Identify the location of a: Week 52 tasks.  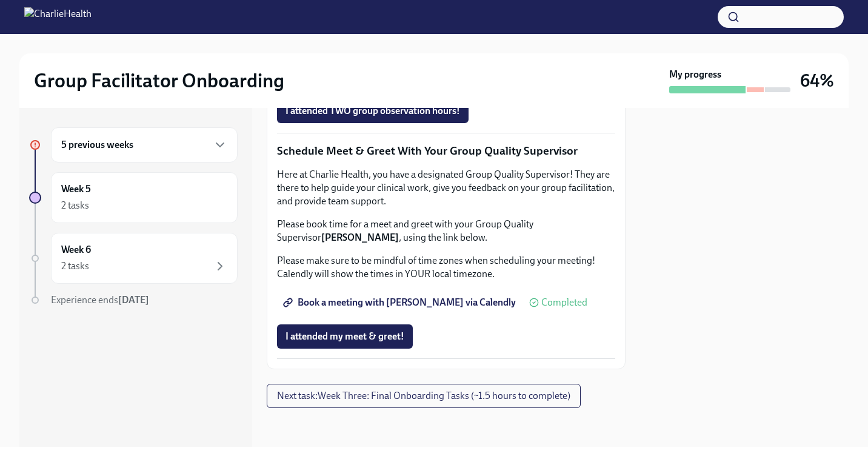
(133, 197).